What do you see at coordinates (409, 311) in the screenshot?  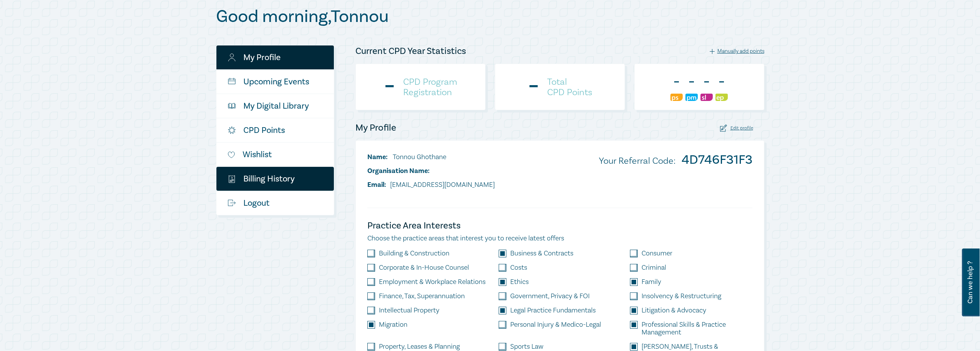 I see `label: Intellectual Property` at bounding box center [409, 311].